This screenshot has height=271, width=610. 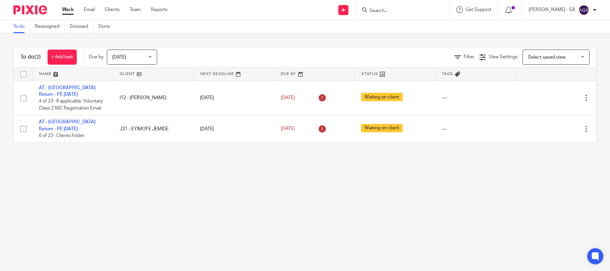 I want to click on span: 4 of 23 · If applicable, Voluntary Class 2 NIC Registration Email, so click(x=71, y=105).